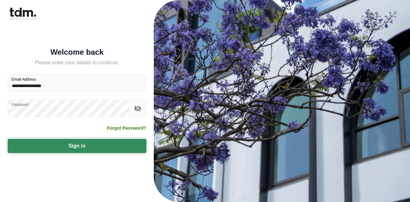  I want to click on label: Email Address, so click(24, 79).